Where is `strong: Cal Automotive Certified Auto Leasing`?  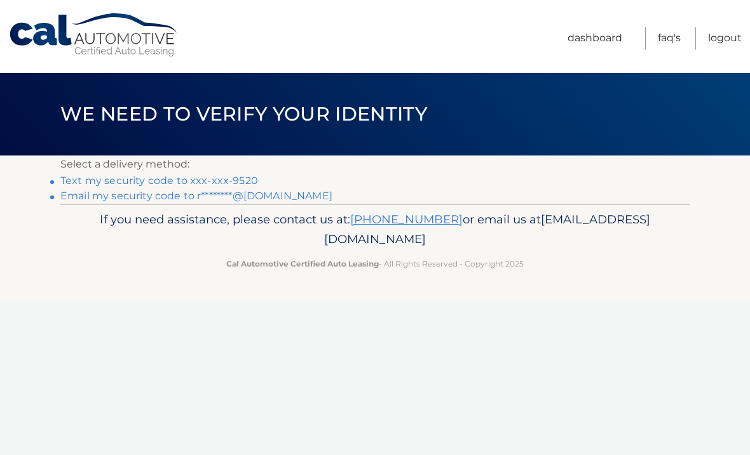
strong: Cal Automotive Certified Auto Leasing is located at coordinates (302, 264).